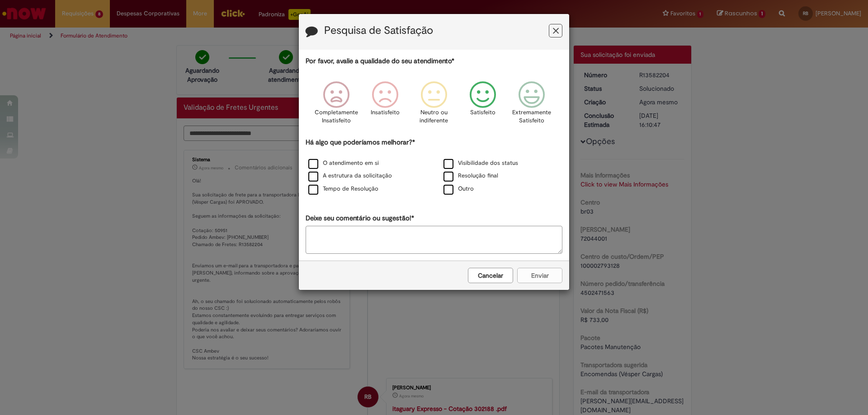  Describe the element at coordinates (343, 189) in the screenshot. I see `label: Tempo de Resolução` at that location.